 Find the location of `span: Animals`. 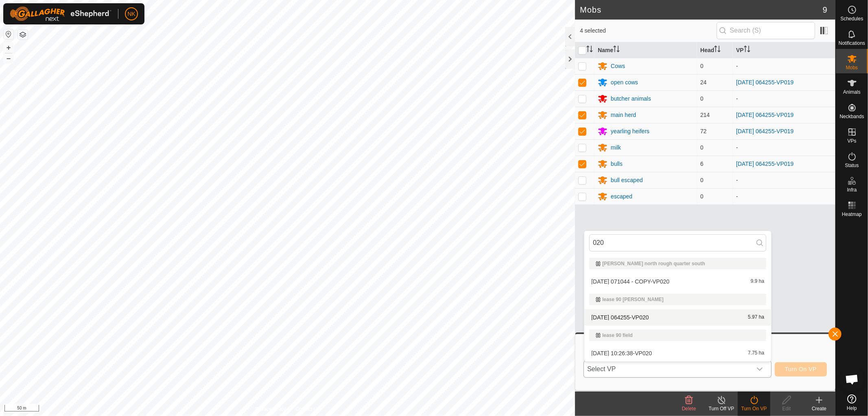

span: Animals is located at coordinates (852, 92).